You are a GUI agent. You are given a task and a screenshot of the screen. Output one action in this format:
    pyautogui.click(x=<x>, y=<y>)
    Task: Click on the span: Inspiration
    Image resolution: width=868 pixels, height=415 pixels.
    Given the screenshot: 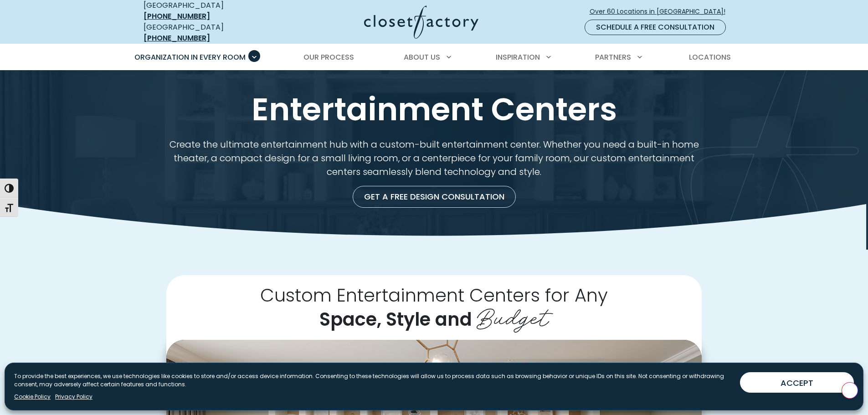 What is the action you would take?
    pyautogui.click(x=517, y=57)
    